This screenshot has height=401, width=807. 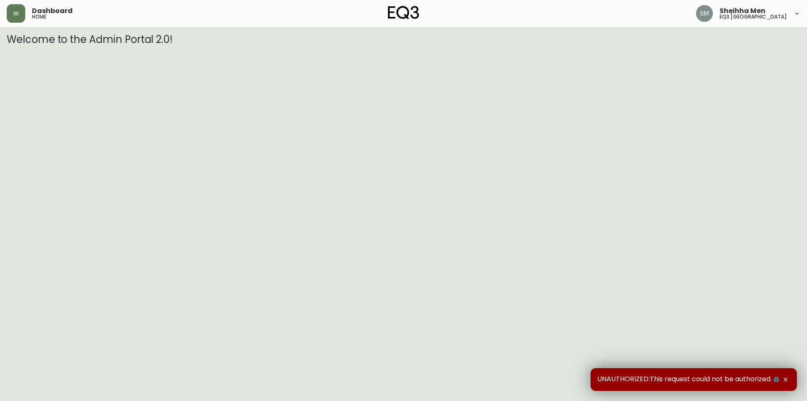 I want to click on span: UNAUTHORIZED:This request could not be authorized., so click(x=689, y=379).